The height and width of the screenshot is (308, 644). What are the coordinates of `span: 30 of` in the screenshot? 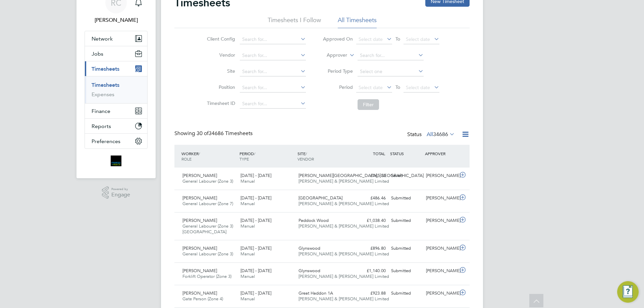 It's located at (202, 133).